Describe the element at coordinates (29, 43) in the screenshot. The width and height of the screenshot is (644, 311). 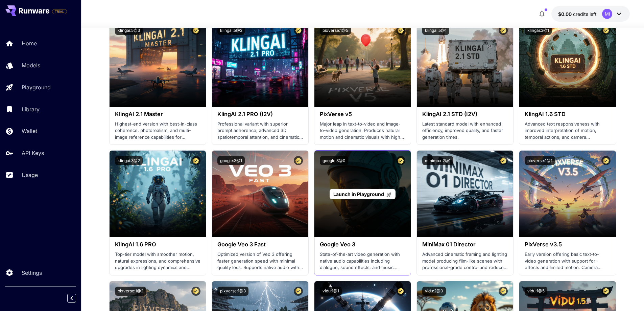
I see `p: Home` at that location.